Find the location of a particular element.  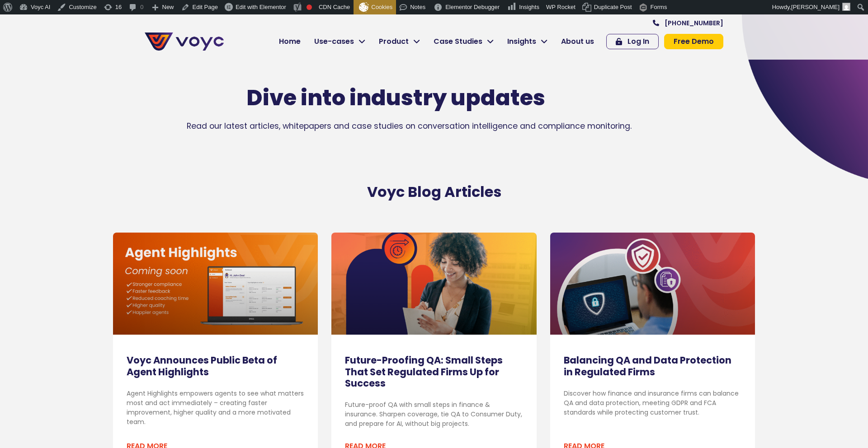

a: Insights is located at coordinates (527, 42).